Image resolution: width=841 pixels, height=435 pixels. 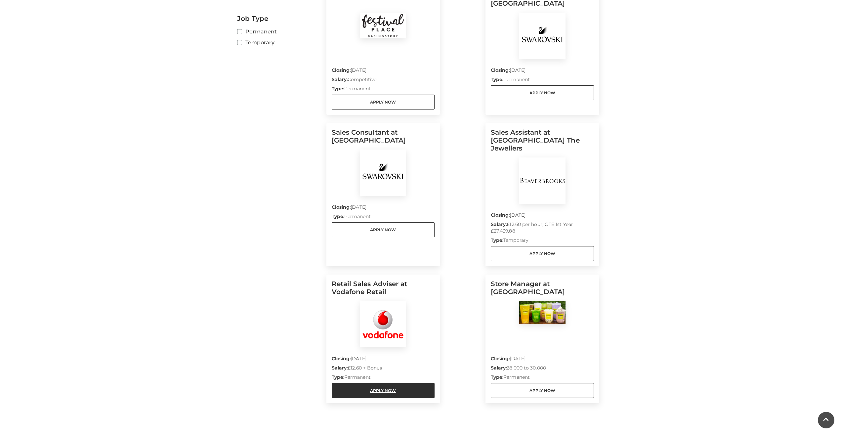 What do you see at coordinates (542, 369) in the screenshot?
I see `p: 28,000 to 30,000` at bounding box center [542, 369].